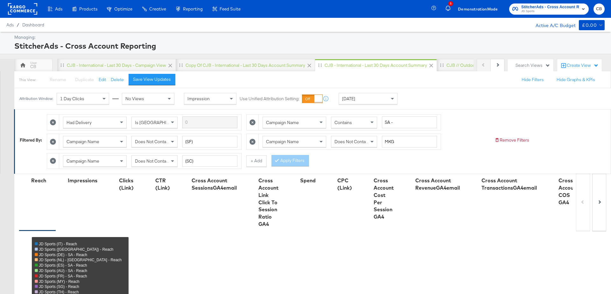  I want to click on span: Reporting, so click(193, 9).